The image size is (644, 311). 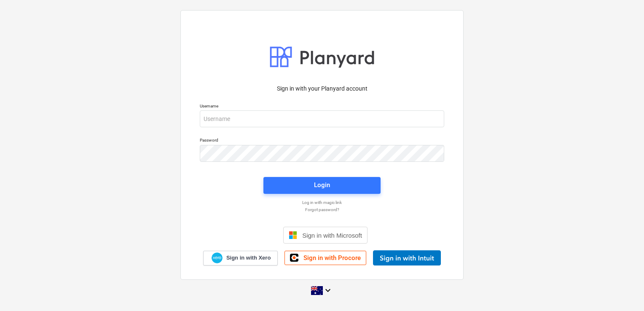 I want to click on a: Log in with magic link, so click(x=322, y=202).